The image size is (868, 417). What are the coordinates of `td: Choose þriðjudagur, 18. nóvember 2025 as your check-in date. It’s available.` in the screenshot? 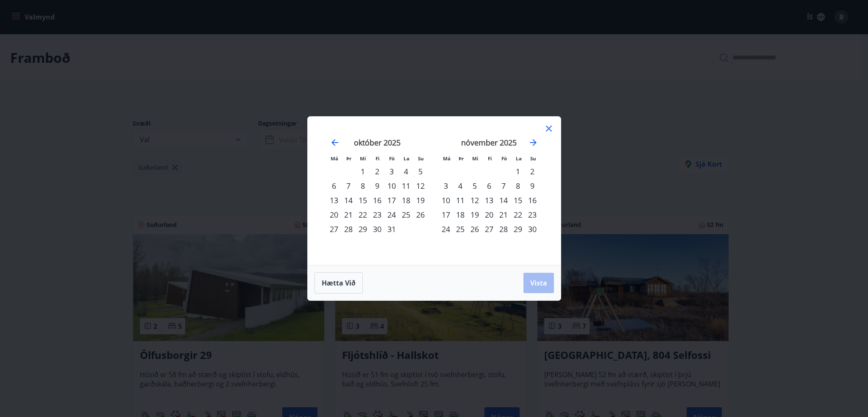 It's located at (461, 214).